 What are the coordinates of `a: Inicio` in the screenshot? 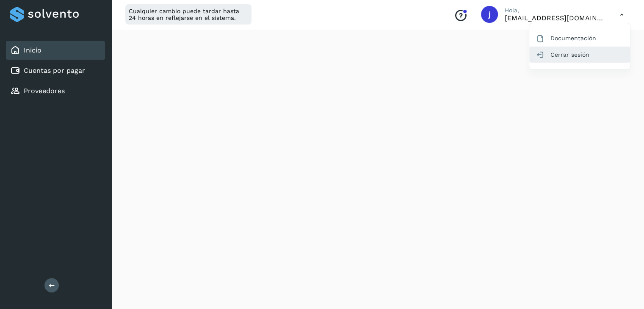 It's located at (32, 50).